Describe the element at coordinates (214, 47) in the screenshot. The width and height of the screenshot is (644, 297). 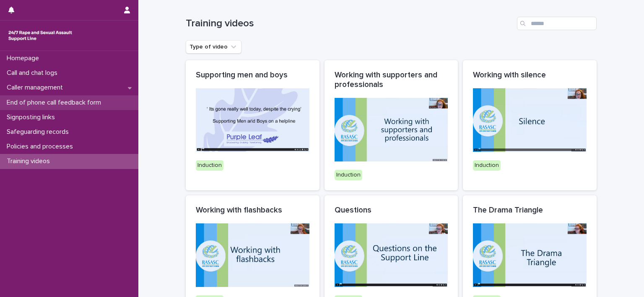
I see `button: Type of video` at that location.